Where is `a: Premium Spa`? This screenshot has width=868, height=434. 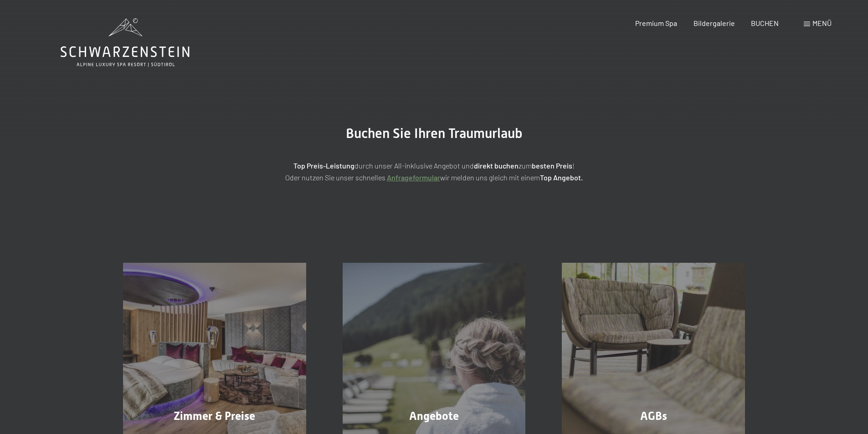
a: Premium Spa is located at coordinates (656, 23).